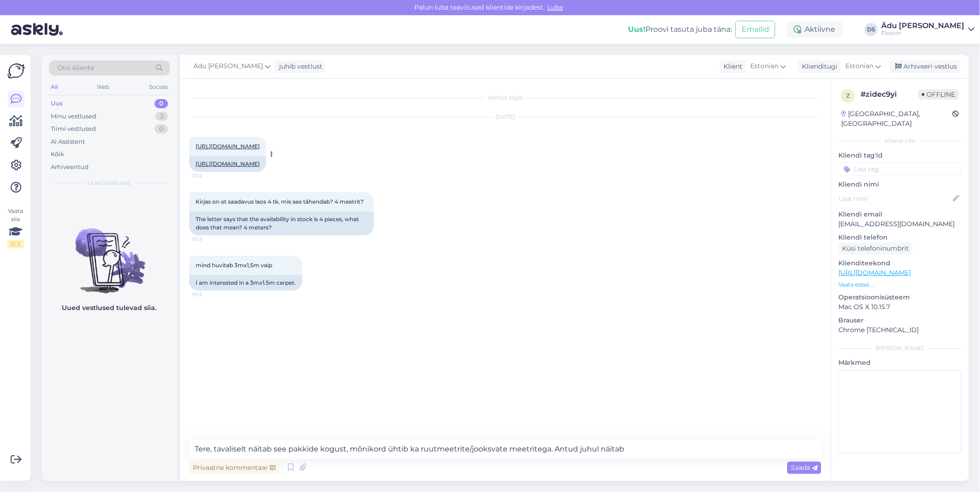  Describe the element at coordinates (900, 141) in the screenshot. I see `div: Kliendi info` at that location.